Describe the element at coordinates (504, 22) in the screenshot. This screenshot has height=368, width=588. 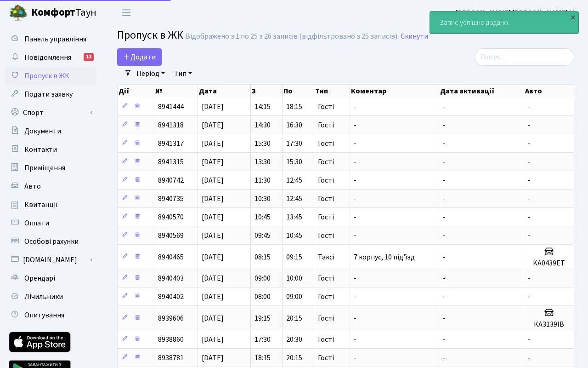
I see `div: Запис успішно додано.` at that location.